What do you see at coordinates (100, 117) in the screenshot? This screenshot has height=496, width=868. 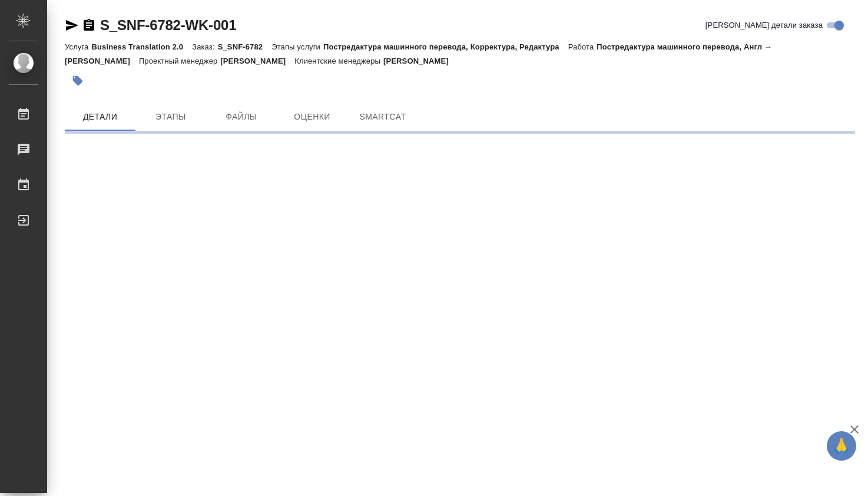 I see `span: Детали` at bounding box center [100, 117].